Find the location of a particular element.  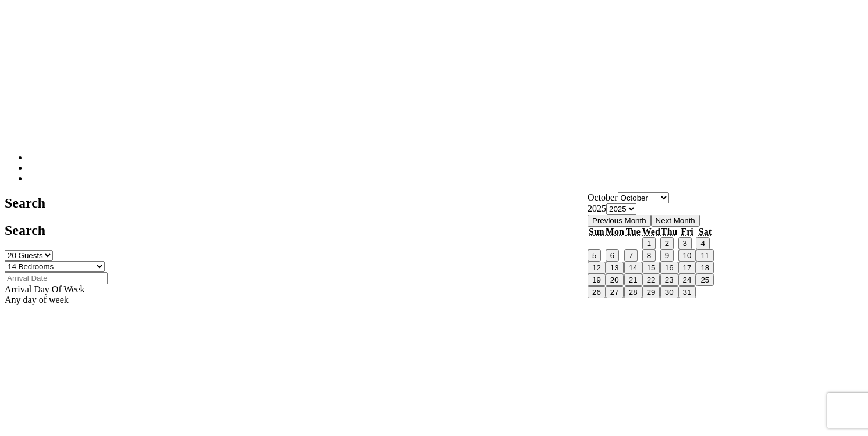

button: 31 is located at coordinates (687, 292).